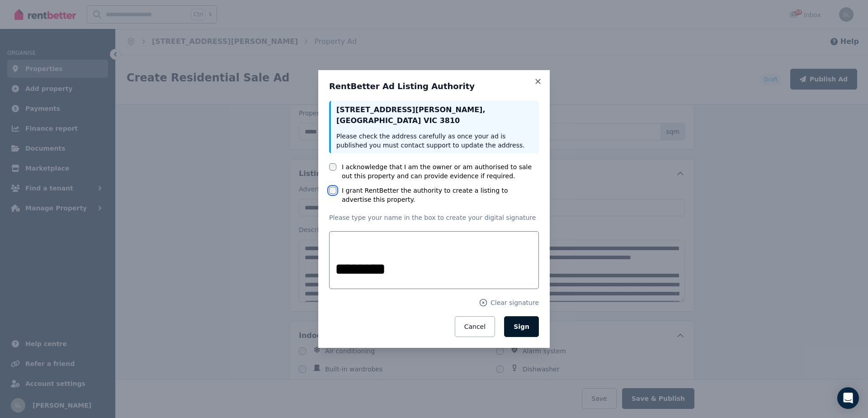 The height and width of the screenshot is (418, 868). What do you see at coordinates (435, 140) in the screenshot?
I see `p: Please check the address carefully as once your ad is published you must contact support to updat...` at bounding box center [435, 140].